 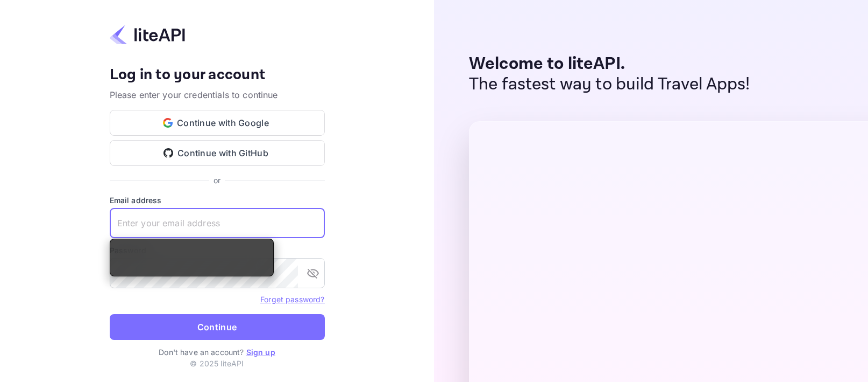 I want to click on img: liteapi, so click(x=147, y=34).